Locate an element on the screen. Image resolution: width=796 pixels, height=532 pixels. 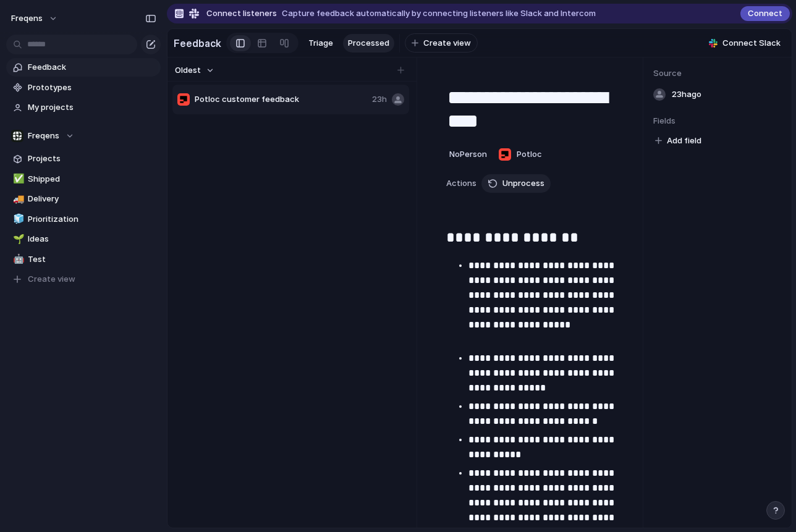
span: 23h is located at coordinates (380, 99).